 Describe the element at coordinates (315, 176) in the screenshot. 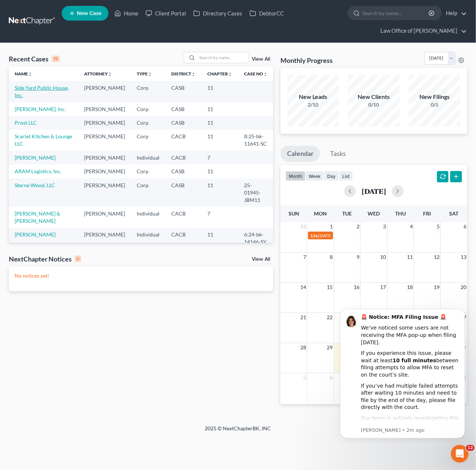

I see `button: week` at that location.